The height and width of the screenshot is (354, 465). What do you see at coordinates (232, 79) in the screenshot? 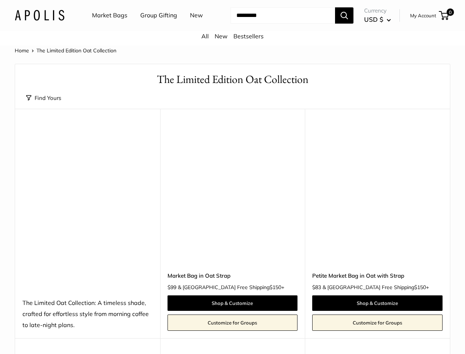
I see `h1: The Limited Edition Oat Collection` at bounding box center [232, 79].